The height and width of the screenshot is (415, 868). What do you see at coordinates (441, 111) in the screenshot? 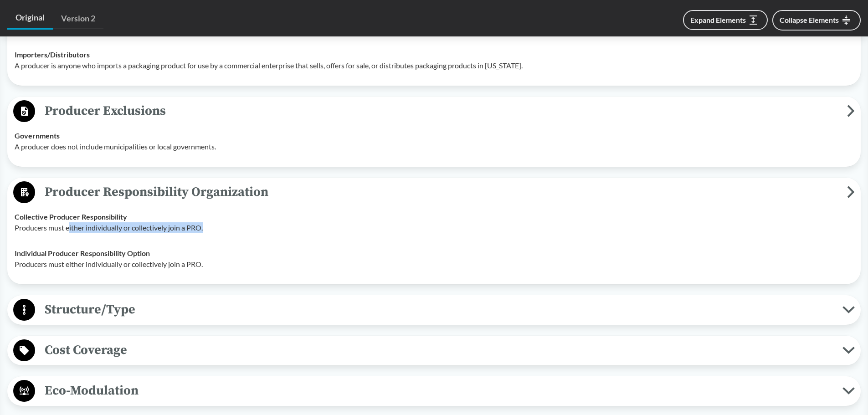
I see `span: Producer Exclusions` at bounding box center [441, 111].